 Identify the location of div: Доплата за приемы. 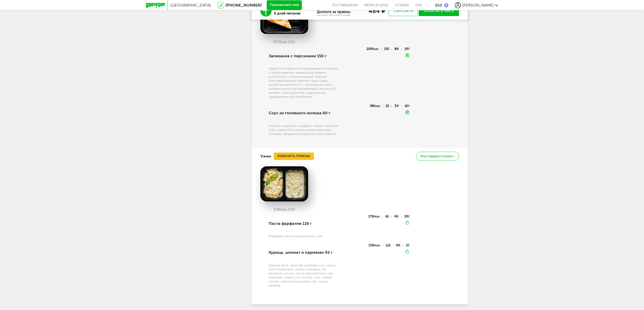
(335, 12).